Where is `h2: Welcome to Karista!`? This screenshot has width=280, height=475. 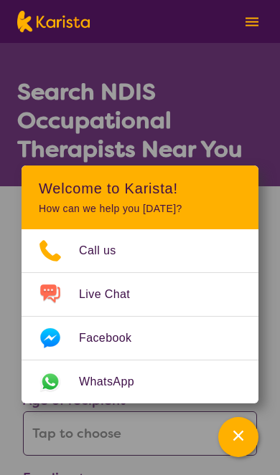
h2: Welcome to Karista! is located at coordinates (140, 189).